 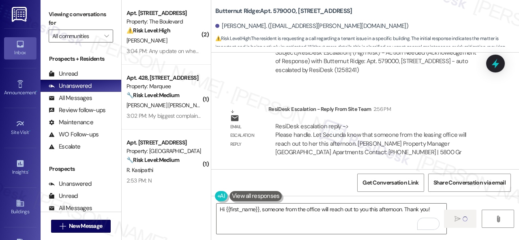 What do you see at coordinates (77, 110) in the screenshot?
I see `div: Review follow-ups` at bounding box center [77, 110].